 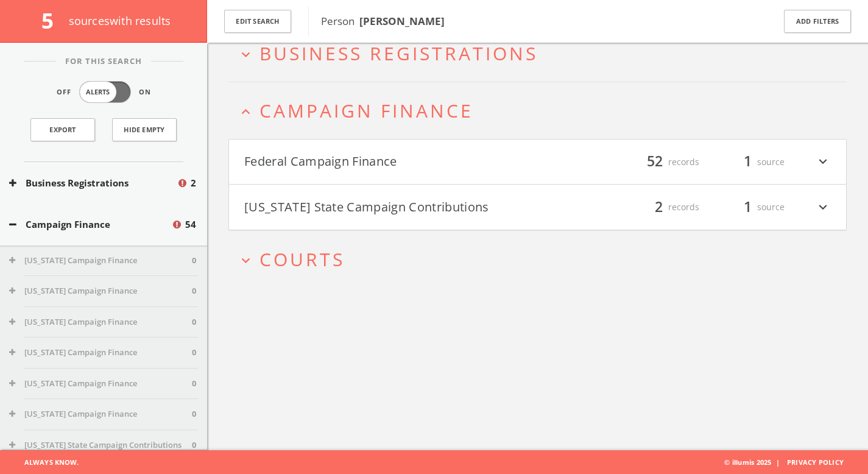 I want to click on span: Person, so click(x=383, y=21).